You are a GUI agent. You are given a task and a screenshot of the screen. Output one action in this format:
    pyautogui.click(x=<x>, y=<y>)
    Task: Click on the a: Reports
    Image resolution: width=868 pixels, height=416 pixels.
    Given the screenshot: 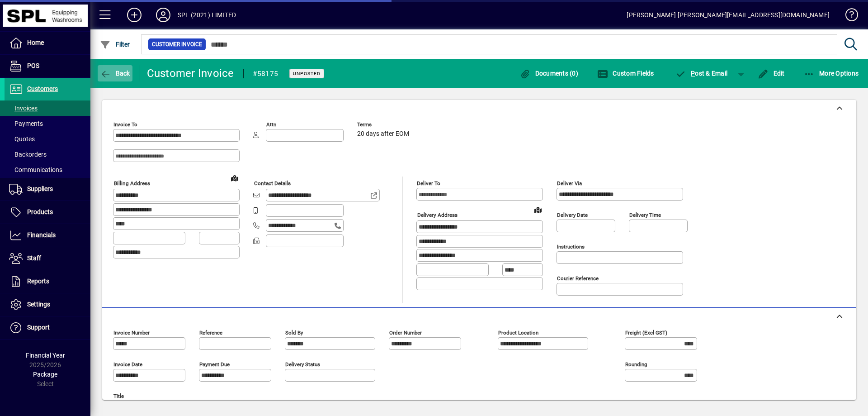 What is the action you would take?
    pyautogui.click(x=48, y=281)
    